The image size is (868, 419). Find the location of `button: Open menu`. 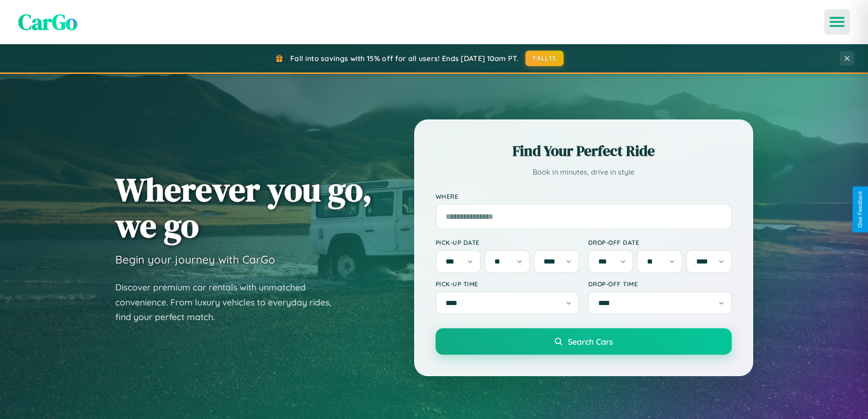

button: Open menu is located at coordinates (837, 22).